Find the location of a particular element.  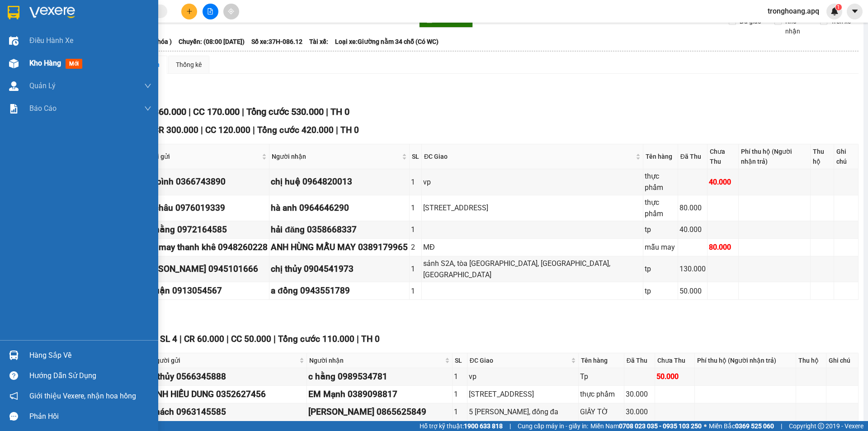

div: 30.000 is located at coordinates (640, 393).